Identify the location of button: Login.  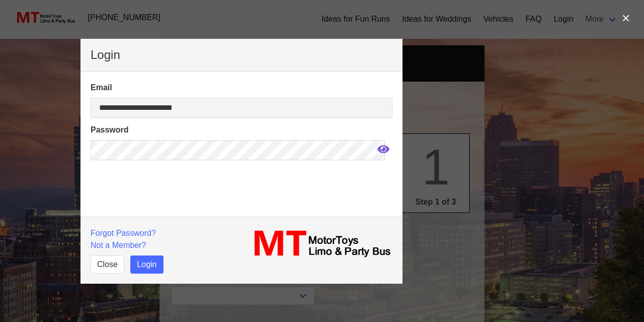
(147, 265).